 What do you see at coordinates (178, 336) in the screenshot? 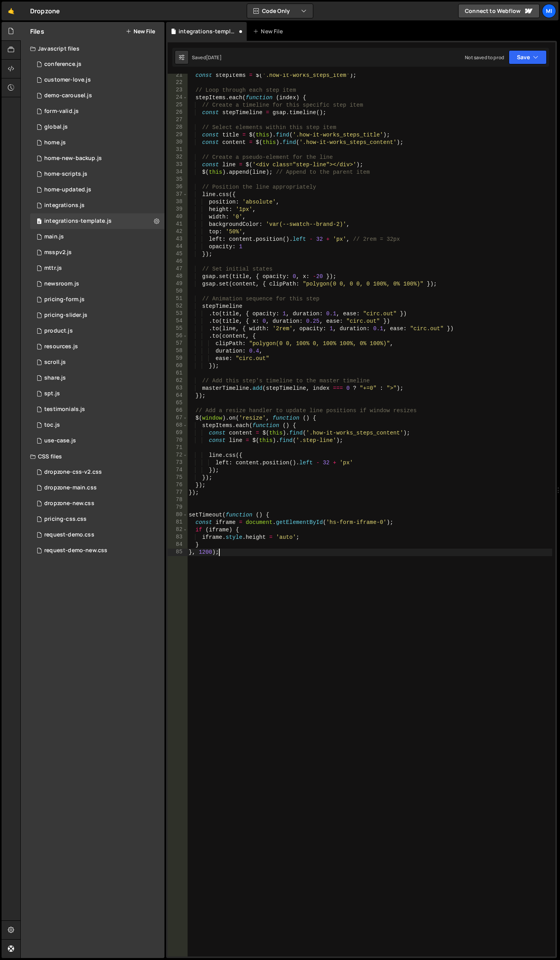
I see `div: 56` at bounding box center [178, 336].